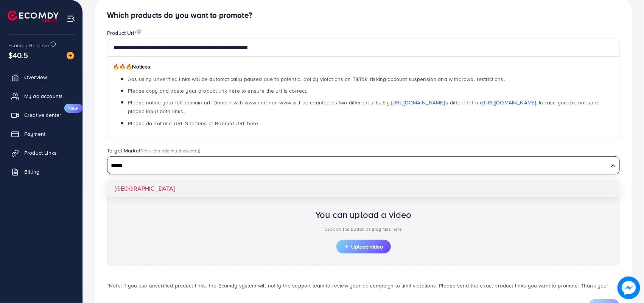 Image resolution: width=644 pixels, height=303 pixels. I want to click on span: New, so click(73, 108).